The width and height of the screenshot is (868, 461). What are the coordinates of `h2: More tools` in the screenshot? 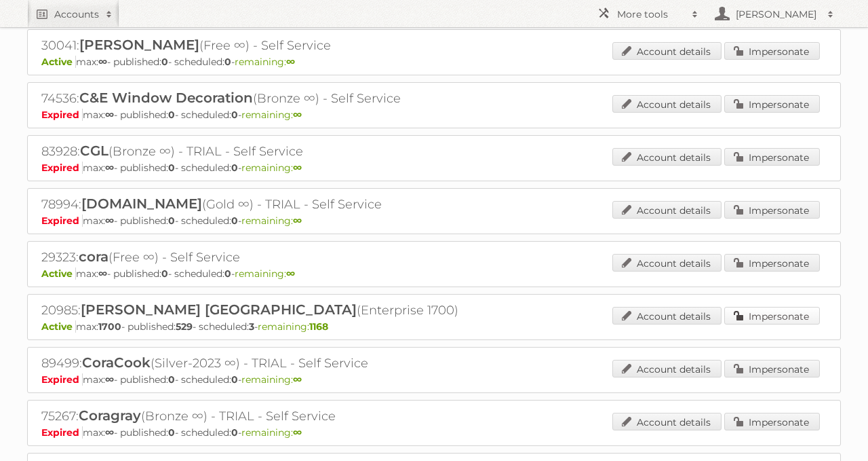 It's located at (651, 14).